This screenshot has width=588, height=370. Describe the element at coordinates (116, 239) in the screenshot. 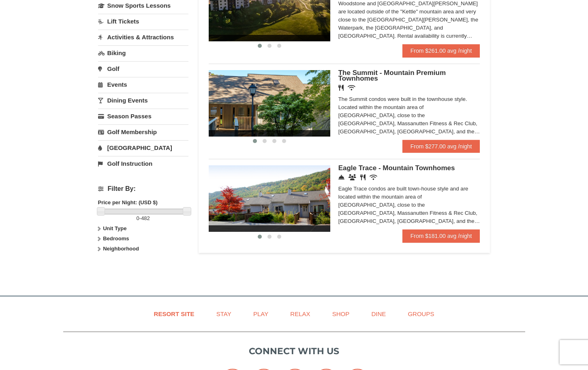

I see `strong: Bedrooms` at that location.